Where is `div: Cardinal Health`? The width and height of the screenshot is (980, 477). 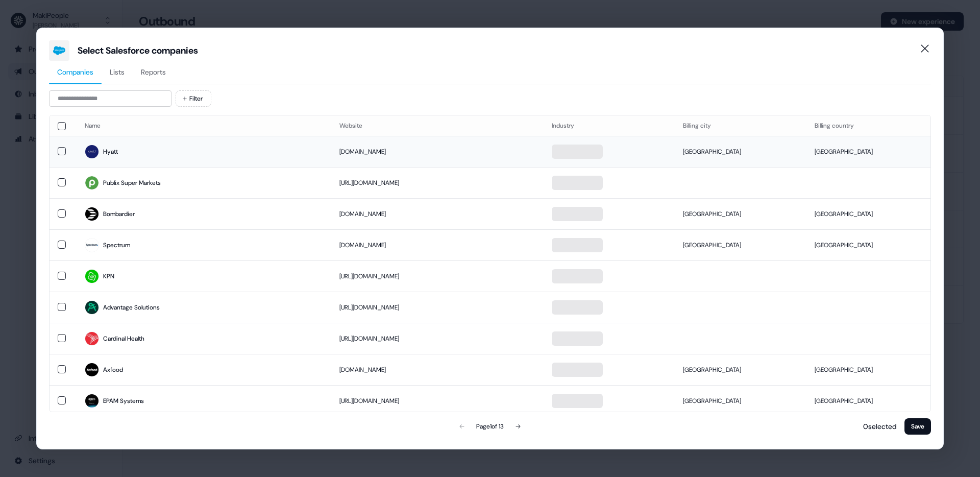 div: Cardinal Health is located at coordinates (124, 339).